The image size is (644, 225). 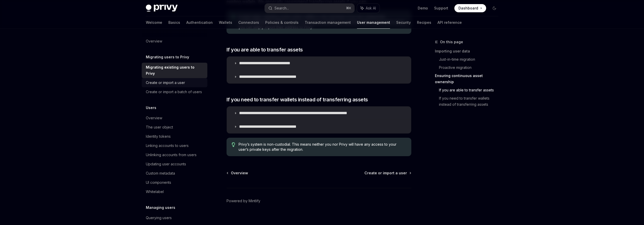 I want to click on span: If you are able to transfer assets, so click(x=265, y=49).